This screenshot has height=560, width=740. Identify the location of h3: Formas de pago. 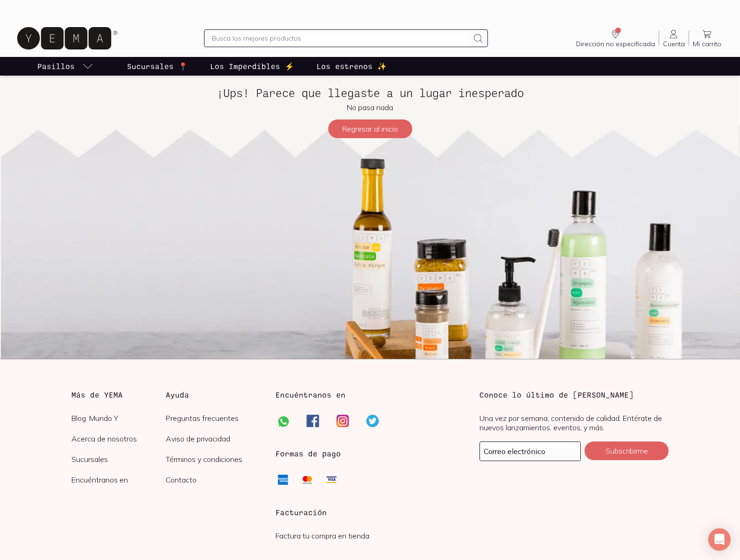
(308, 454).